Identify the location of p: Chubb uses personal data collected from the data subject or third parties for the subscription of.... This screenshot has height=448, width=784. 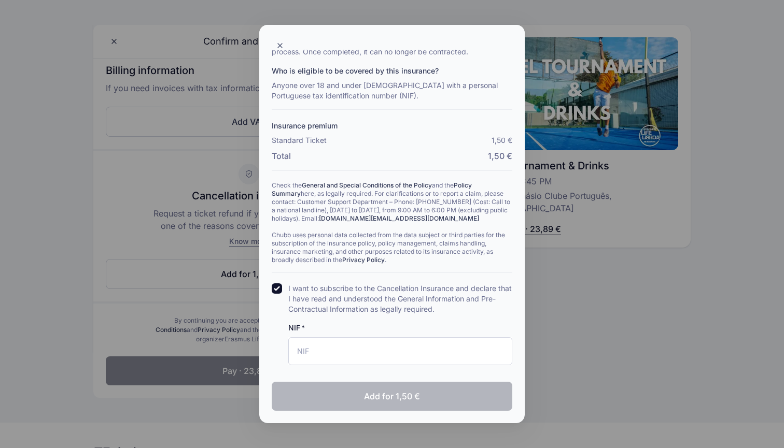
(392, 248).